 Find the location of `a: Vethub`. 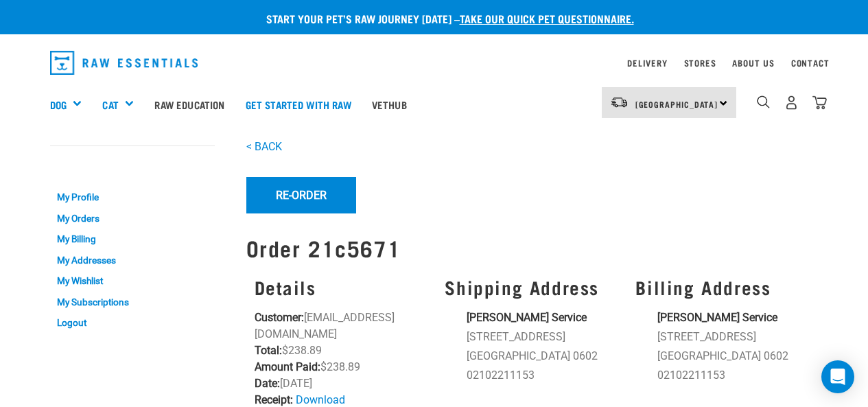

a: Vethub is located at coordinates (390, 104).